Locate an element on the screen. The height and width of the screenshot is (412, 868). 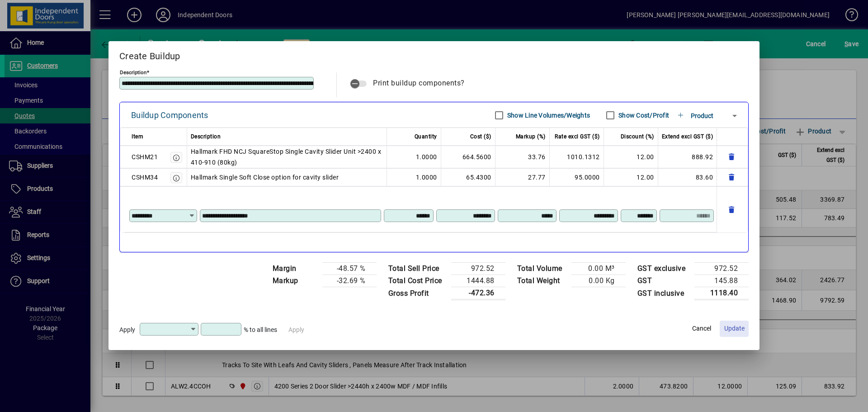
span: Apply is located at coordinates (127, 330).